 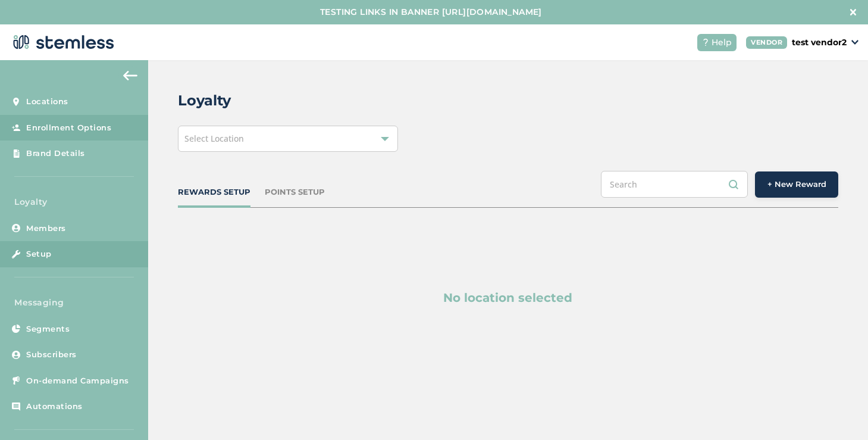 What do you see at coordinates (852, 12) in the screenshot?
I see `img: icon-close-white-1ed751a3.svg` at bounding box center [852, 12].